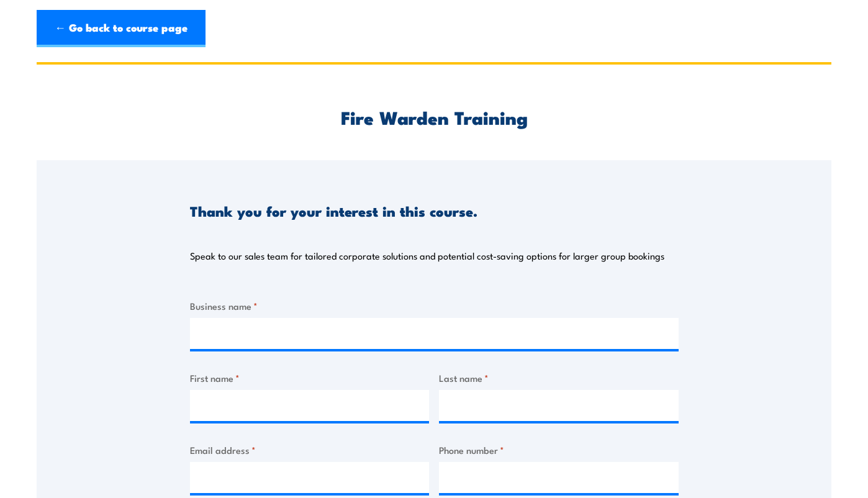 Image resolution: width=868 pixels, height=498 pixels. Describe the element at coordinates (121, 29) in the screenshot. I see `a: ← Go back to course page` at that location.